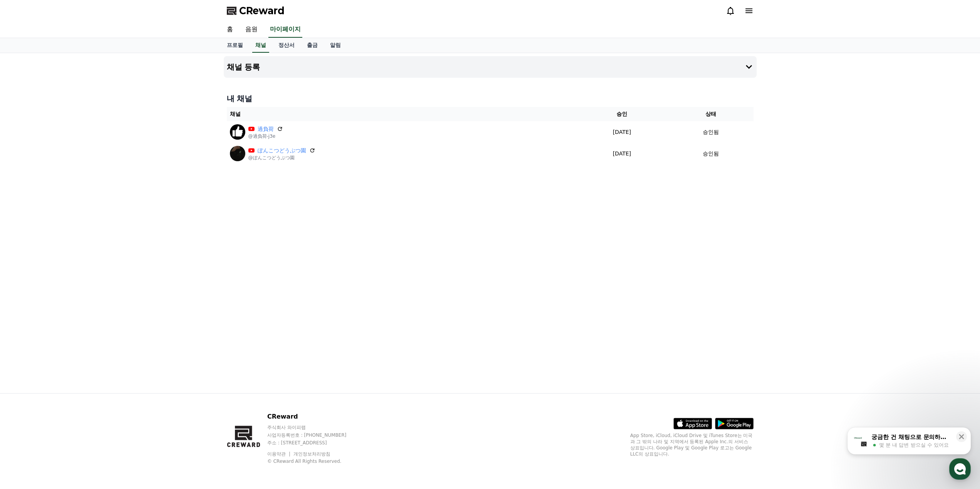 This screenshot has width=980, height=489. I want to click on p: @ぽんこつどうぶつ園, so click(282, 158).